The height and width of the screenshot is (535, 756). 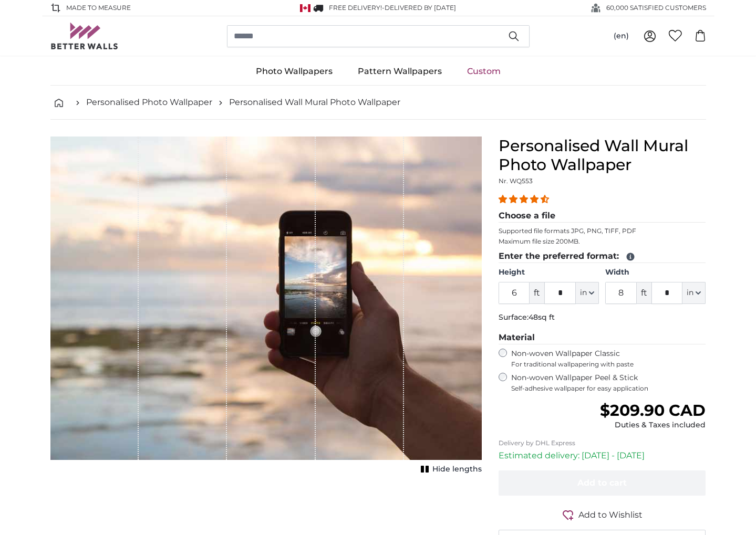 What do you see at coordinates (548, 272) in the screenshot?
I see `label: Height` at bounding box center [548, 272].